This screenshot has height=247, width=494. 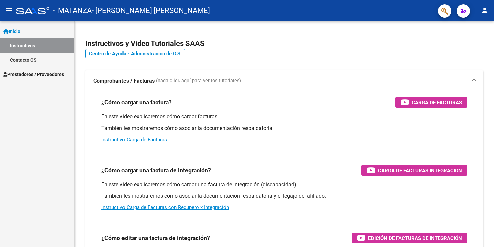 What do you see at coordinates (135, 54) in the screenshot?
I see `a: Centro de Ayuda - Administración de O.S.` at bounding box center [135, 54].